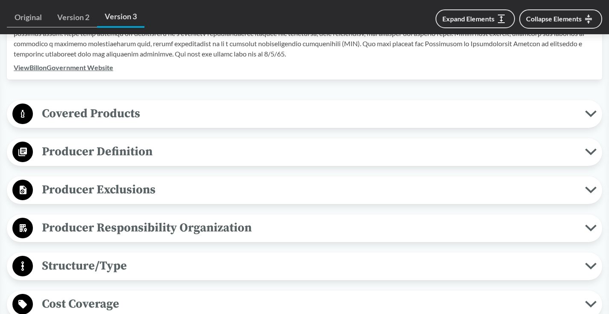 This screenshot has height=314, width=609. What do you see at coordinates (304, 114) in the screenshot?
I see `button: Covered Products` at bounding box center [304, 114].